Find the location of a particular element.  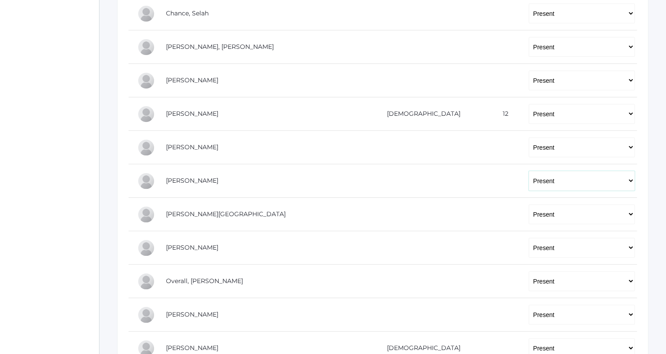

div: Levi Erner is located at coordinates (146, 81).